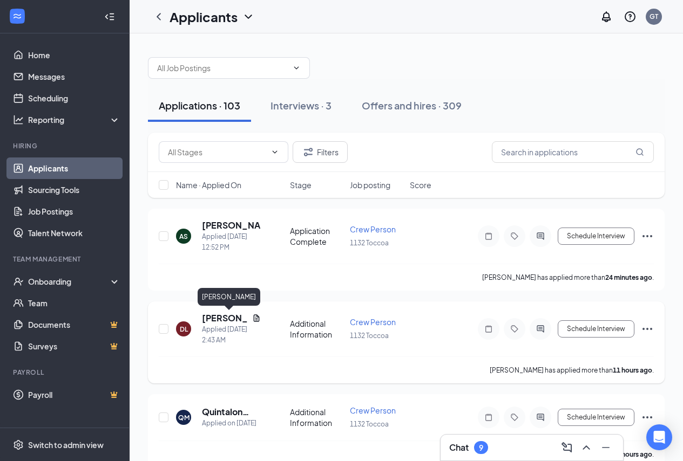 The image size is (683, 461). Describe the element at coordinates (567, 448) in the screenshot. I see `svg: ComposeMessage` at that location.